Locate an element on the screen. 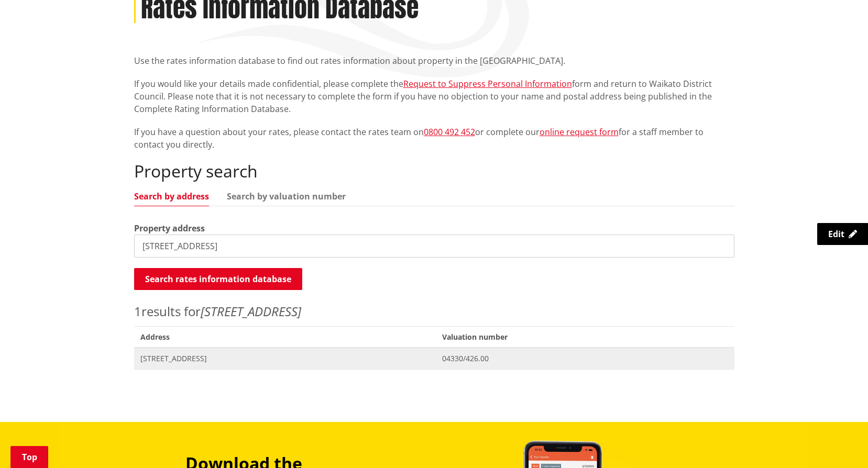 The height and width of the screenshot is (468, 868). h2: Property search is located at coordinates (434, 172).